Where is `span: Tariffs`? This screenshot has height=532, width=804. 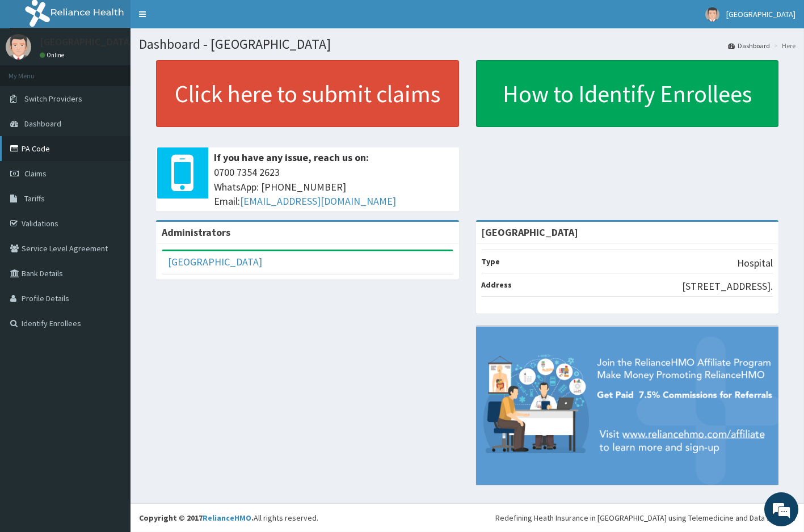
span: Tariffs is located at coordinates (35, 198).